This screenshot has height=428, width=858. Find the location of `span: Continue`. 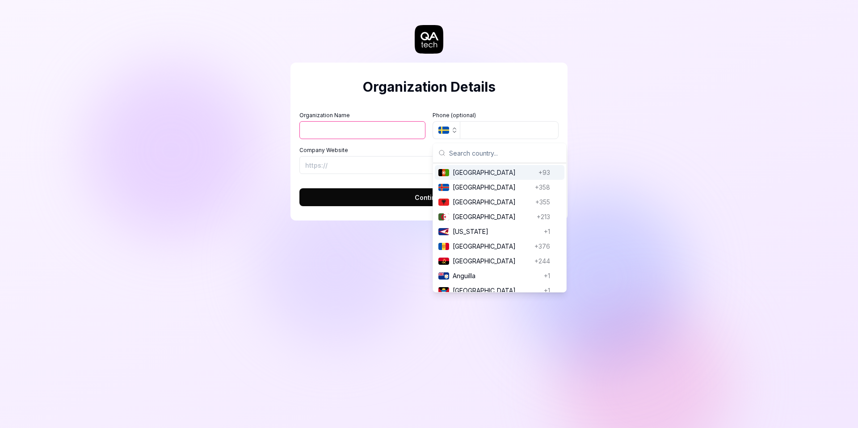

span: Continue is located at coordinates (429, 197).